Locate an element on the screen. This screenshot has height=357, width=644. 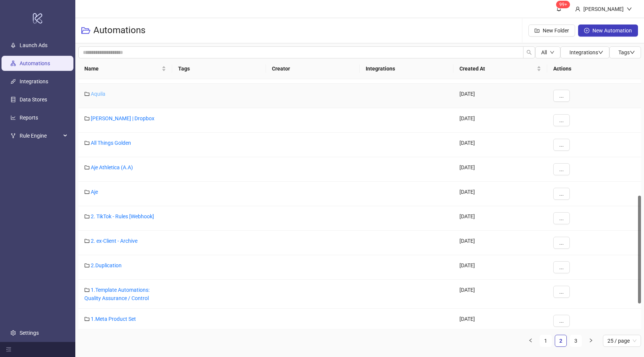
span: plus-circle is located at coordinates (587, 31).